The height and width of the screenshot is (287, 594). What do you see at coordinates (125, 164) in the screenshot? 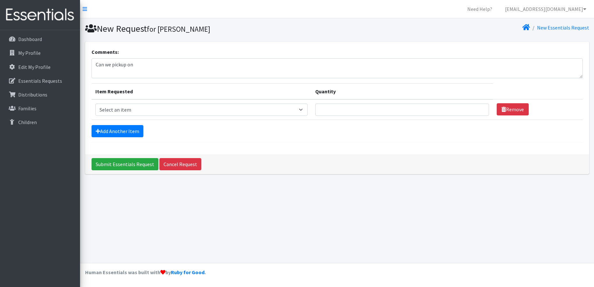
I see `input: Submit Essentials Request` at bounding box center [125, 164].